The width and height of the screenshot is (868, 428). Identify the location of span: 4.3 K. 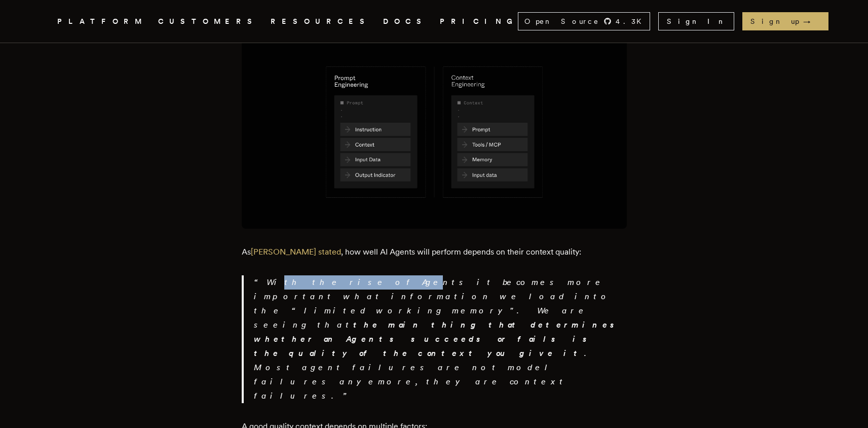
(632, 21).